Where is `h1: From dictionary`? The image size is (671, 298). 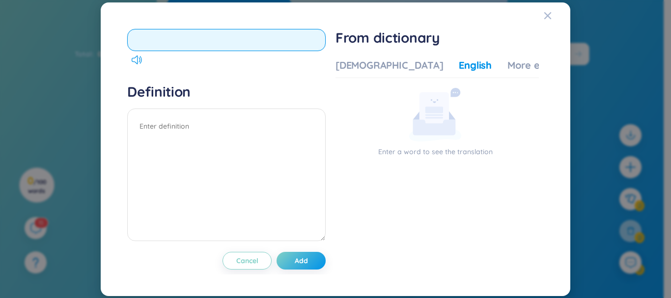 h1: From dictionary is located at coordinates (437, 38).